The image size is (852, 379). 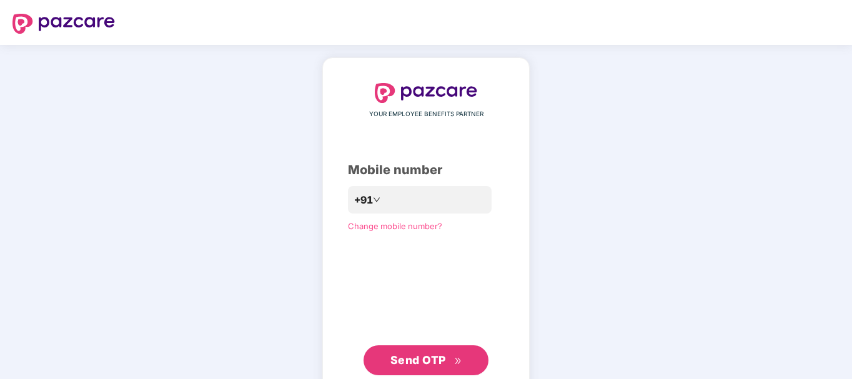 I want to click on span: YOUR EMPLOYEE BENEFITS PARTNER, so click(x=426, y=114).